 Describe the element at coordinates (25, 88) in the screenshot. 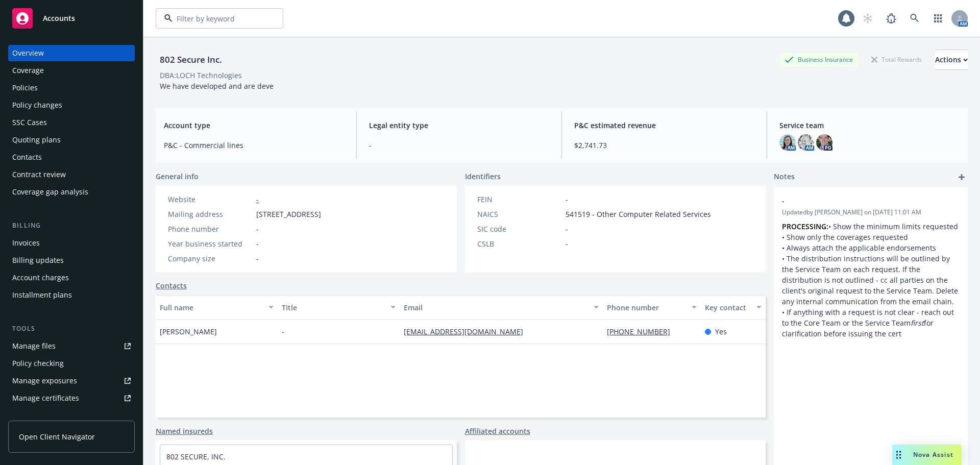

I see `div: Policies` at that location.